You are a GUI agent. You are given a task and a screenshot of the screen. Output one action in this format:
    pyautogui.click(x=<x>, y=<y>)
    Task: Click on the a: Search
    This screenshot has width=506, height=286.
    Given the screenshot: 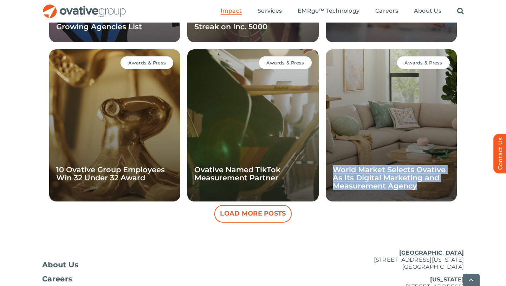 What is the action you would take?
    pyautogui.click(x=461, y=11)
    